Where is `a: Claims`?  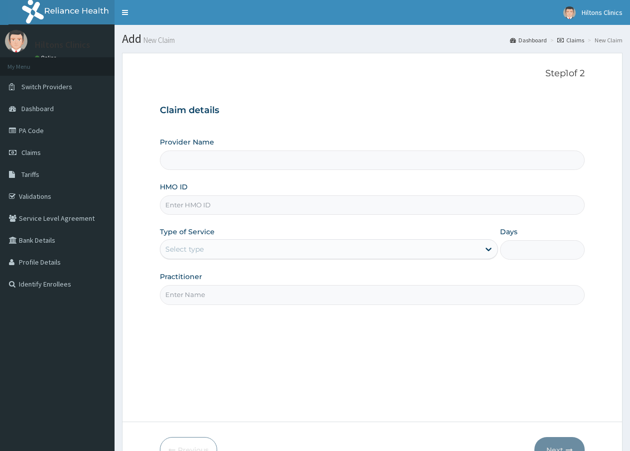
a: Claims is located at coordinates (571, 40).